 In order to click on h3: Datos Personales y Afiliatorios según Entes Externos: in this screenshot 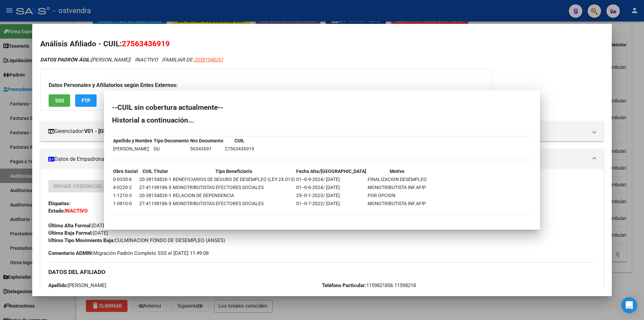, I will do `click(267, 85)`.